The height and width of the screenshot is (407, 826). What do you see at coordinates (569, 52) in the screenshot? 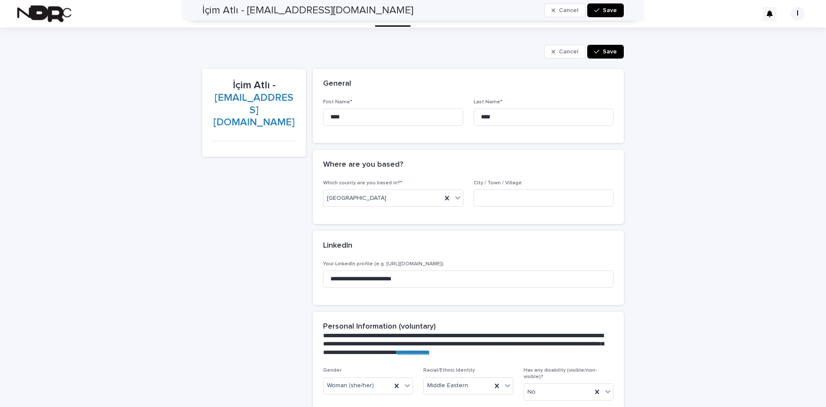
I see `span: Cancel` at bounding box center [569, 52].